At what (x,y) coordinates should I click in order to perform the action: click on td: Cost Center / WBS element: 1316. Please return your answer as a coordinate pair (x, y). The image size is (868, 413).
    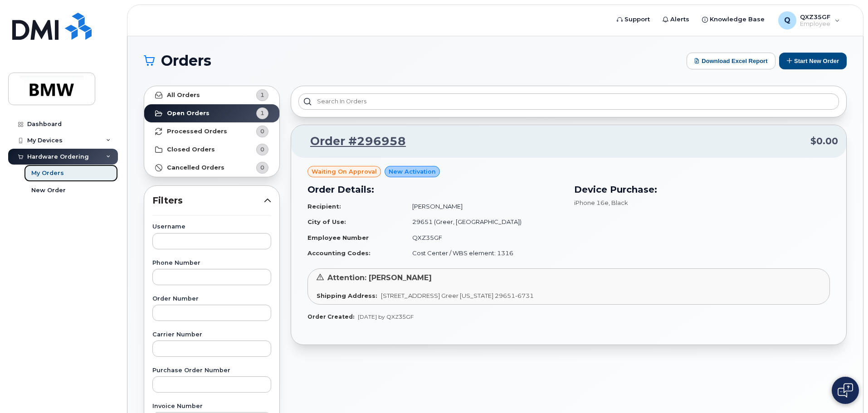
    Looking at the image, I should click on (484, 253).